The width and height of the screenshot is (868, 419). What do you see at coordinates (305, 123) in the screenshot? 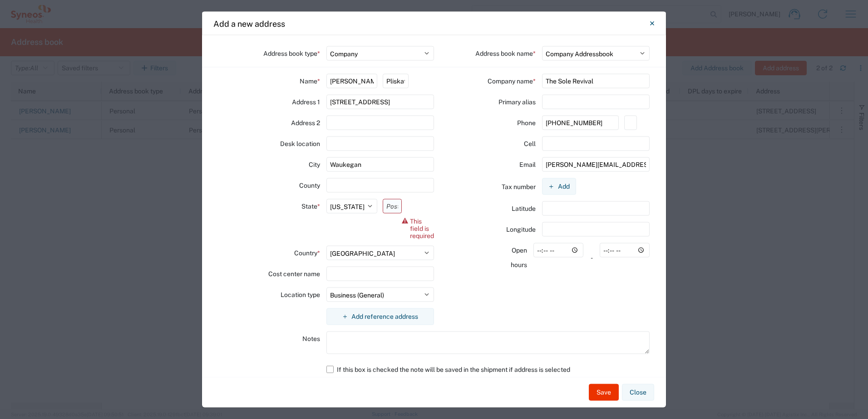
I see `label: Address 2` at bounding box center [305, 123].